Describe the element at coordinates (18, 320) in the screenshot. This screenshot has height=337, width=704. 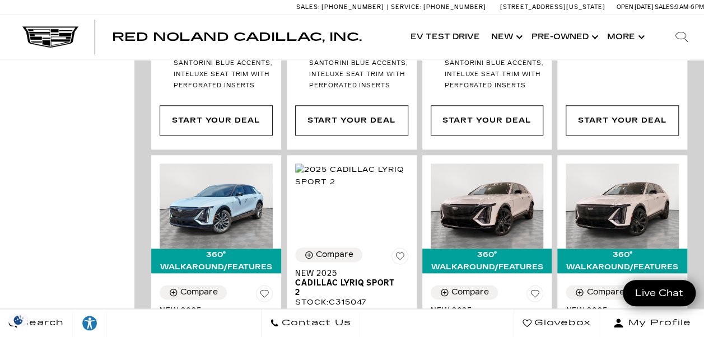
I see `section: Click to Open Cookie Consent Modal` at that location.